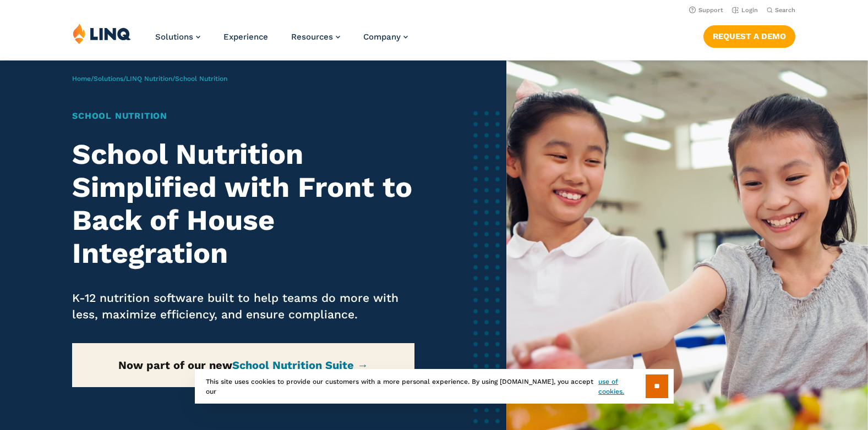  I want to click on span: Experience, so click(245, 37).